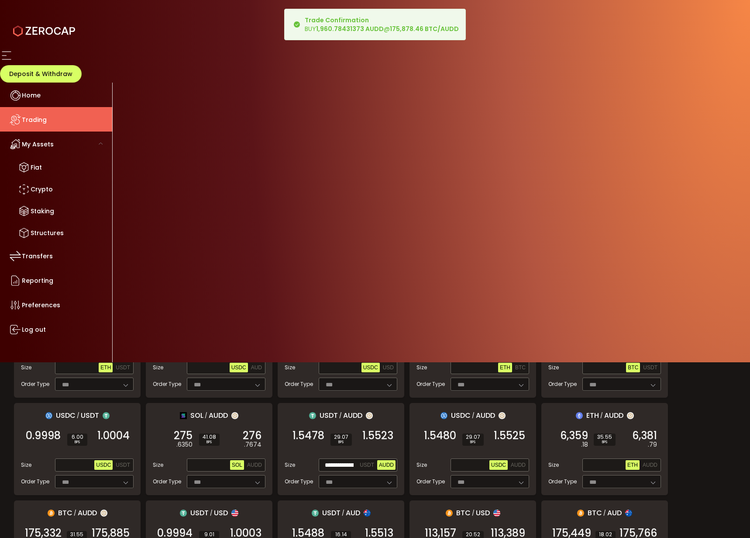 The width and height of the screenshot is (750, 538). I want to click on span: 35.55, so click(605, 437).